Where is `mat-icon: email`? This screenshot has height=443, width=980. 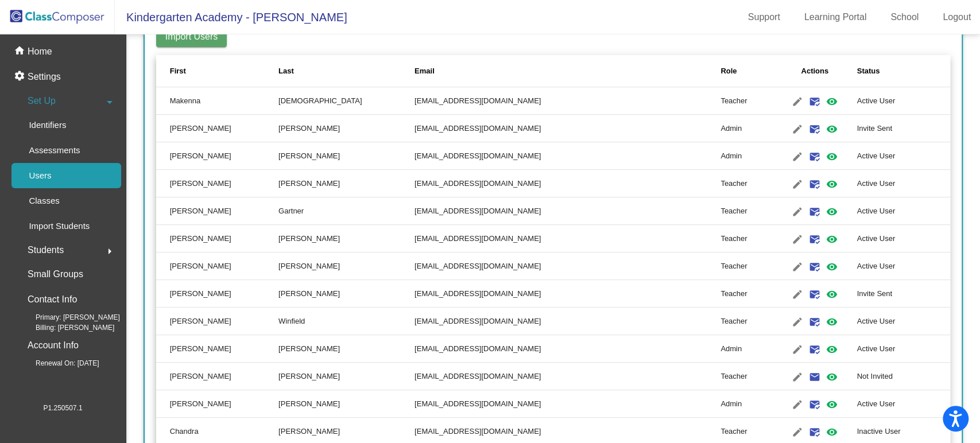 mat-icon: email is located at coordinates (815, 377).